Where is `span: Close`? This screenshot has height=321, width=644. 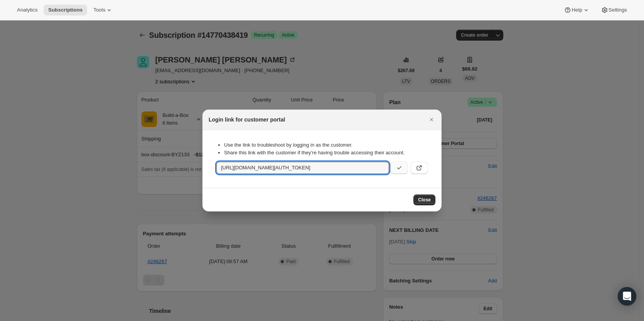
span: Close is located at coordinates (424, 200).